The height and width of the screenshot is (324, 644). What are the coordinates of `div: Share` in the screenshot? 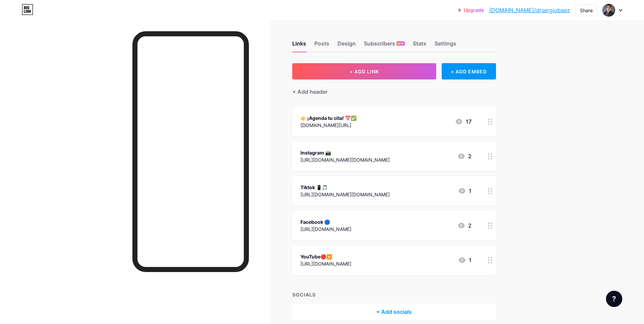 It's located at (586, 10).